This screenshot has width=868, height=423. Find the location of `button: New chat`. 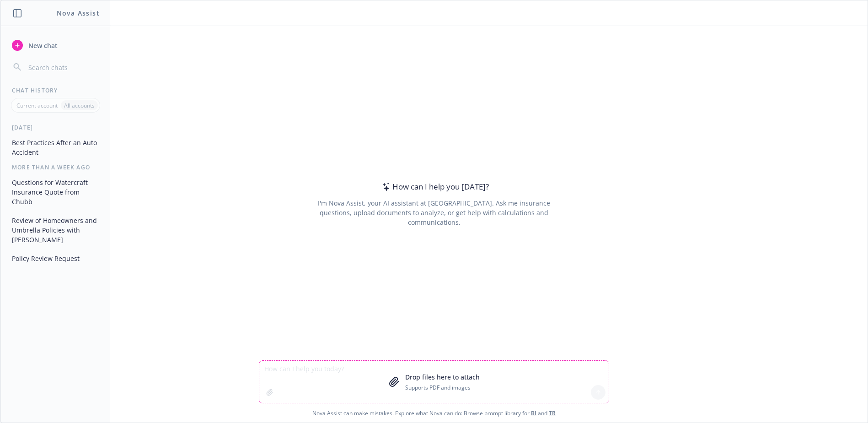

button: New chat is located at coordinates (55, 45).